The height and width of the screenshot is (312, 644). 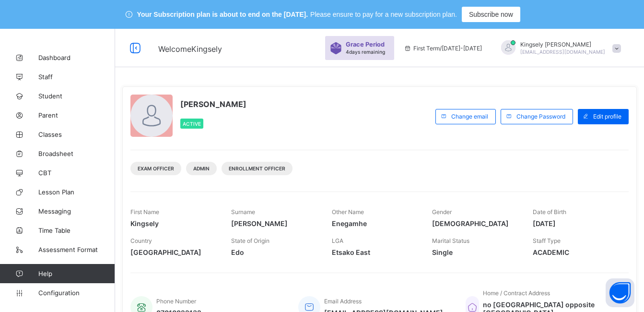 What do you see at coordinates (576, 252) in the screenshot?
I see `span: ACADEMIC` at bounding box center [576, 252].